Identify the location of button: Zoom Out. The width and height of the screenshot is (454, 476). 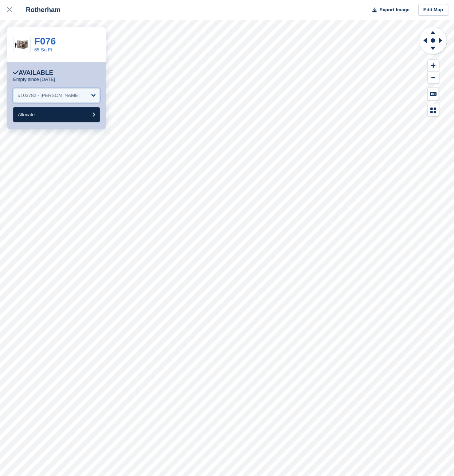
(433, 78).